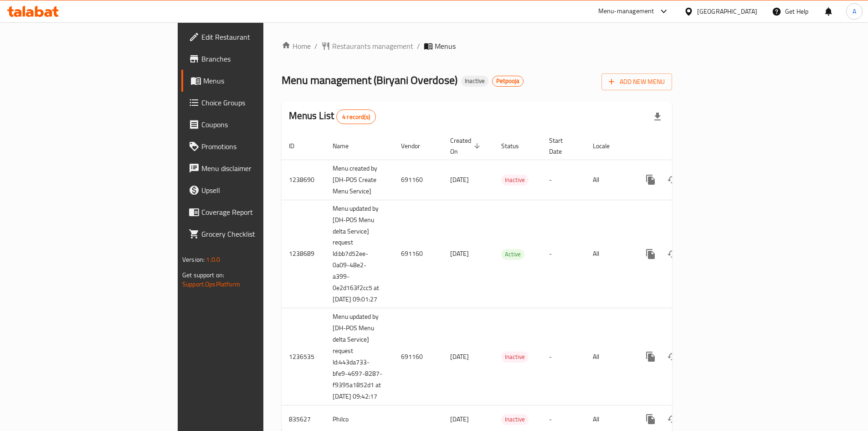 Image resolution: width=868 pixels, height=431 pixels. I want to click on span: Coupons, so click(258, 124).